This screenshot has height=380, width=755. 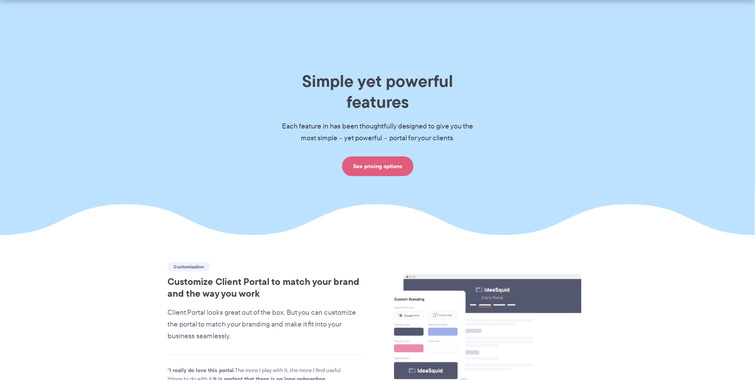 What do you see at coordinates (266, 288) in the screenshot?
I see `h2: Customize Client Portal to match your brand and the way you work` at bounding box center [266, 288].